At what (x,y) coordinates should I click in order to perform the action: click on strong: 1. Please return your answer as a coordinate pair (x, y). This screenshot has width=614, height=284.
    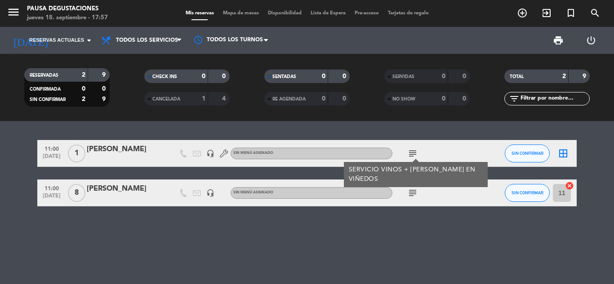
    Looking at the image, I should click on (204, 99).